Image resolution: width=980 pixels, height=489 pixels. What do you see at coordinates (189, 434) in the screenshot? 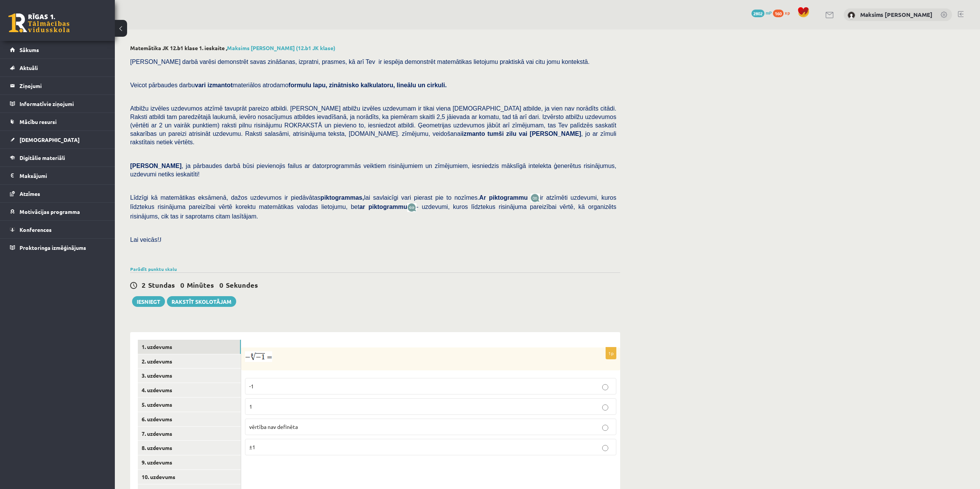
I see `a: 7. uzdevums` at bounding box center [189, 434].